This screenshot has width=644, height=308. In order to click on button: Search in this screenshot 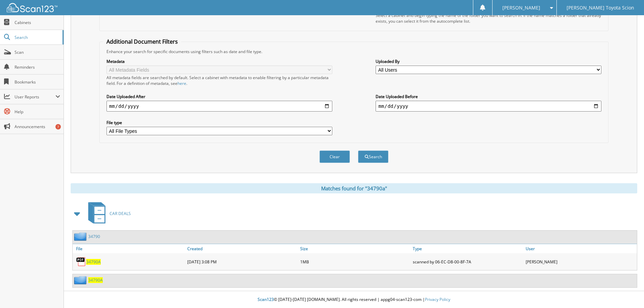, I will do `click(373, 157)`.